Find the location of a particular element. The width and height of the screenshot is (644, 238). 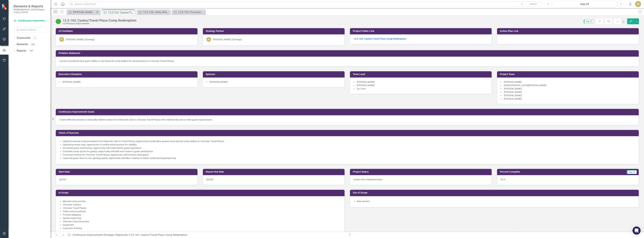

h3: Percent Complete is located at coordinates (545, 172).